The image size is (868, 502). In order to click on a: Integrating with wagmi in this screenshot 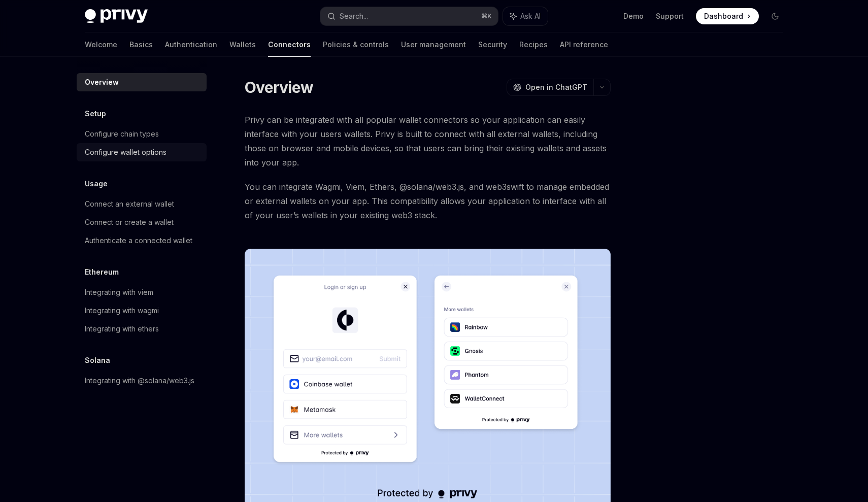, I will do `click(142, 311)`.